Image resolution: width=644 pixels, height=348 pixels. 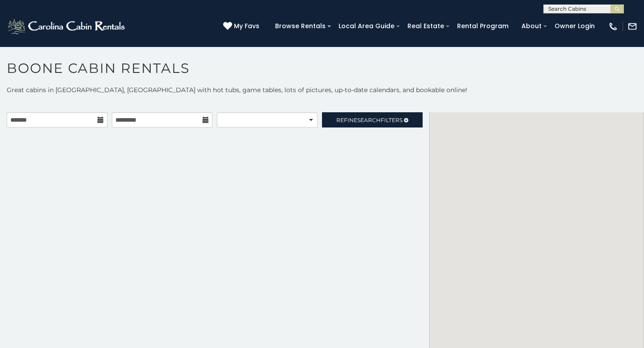 What do you see at coordinates (369, 120) in the screenshot?
I see `span: Search` at bounding box center [369, 120].